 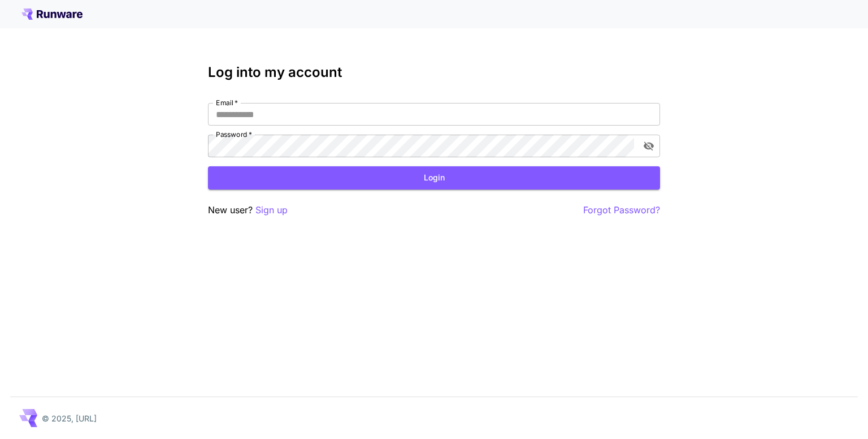 I want to click on button: toggle password visibility, so click(x=649, y=146).